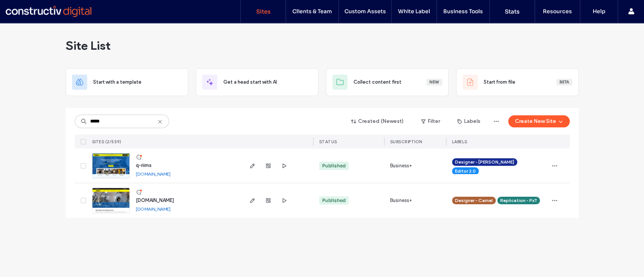 This screenshot has height=277, width=644. What do you see at coordinates (434, 82) in the screenshot?
I see `div: New` at bounding box center [434, 82].